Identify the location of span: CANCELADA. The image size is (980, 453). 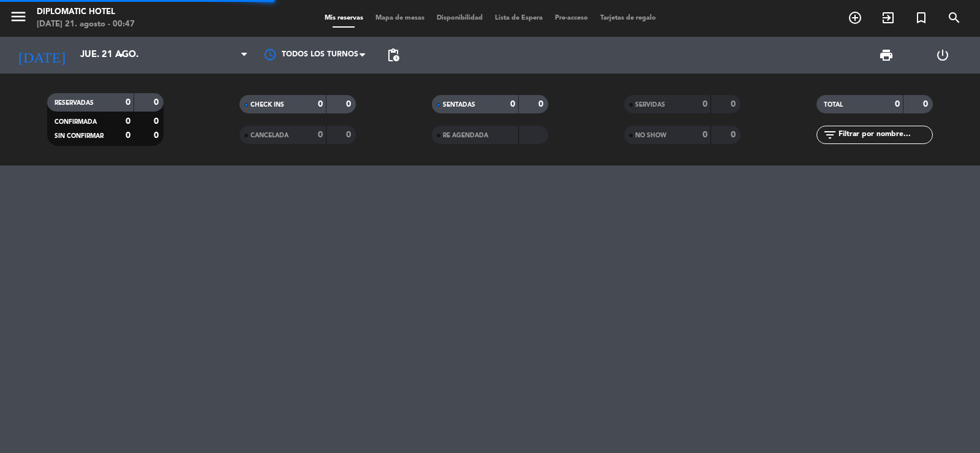
(269, 135).